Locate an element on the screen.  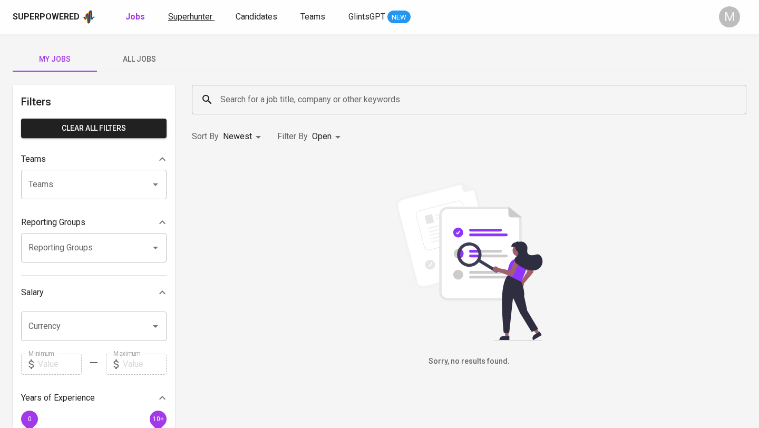
span: All Jobs is located at coordinates (139, 59).